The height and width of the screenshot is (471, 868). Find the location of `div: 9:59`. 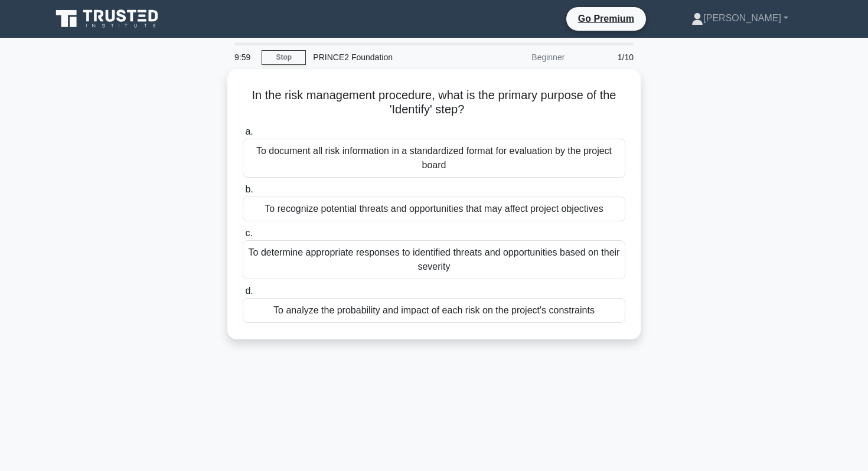

div: 9:59 is located at coordinates (245, 58).